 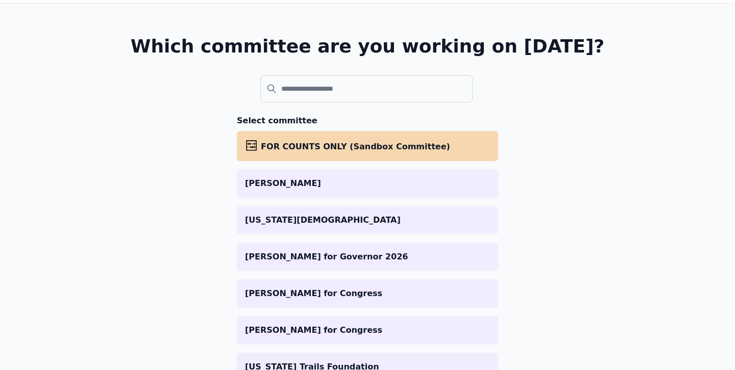 What do you see at coordinates (367, 121) in the screenshot?
I see `h3: Select committee` at bounding box center [367, 121].